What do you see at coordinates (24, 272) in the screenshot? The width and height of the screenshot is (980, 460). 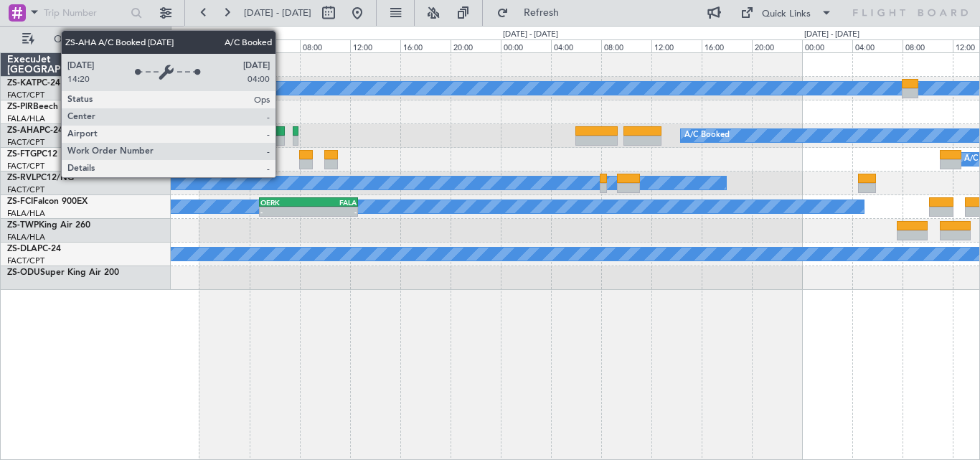 I see `span: ZS-ODU` at bounding box center [24, 272].